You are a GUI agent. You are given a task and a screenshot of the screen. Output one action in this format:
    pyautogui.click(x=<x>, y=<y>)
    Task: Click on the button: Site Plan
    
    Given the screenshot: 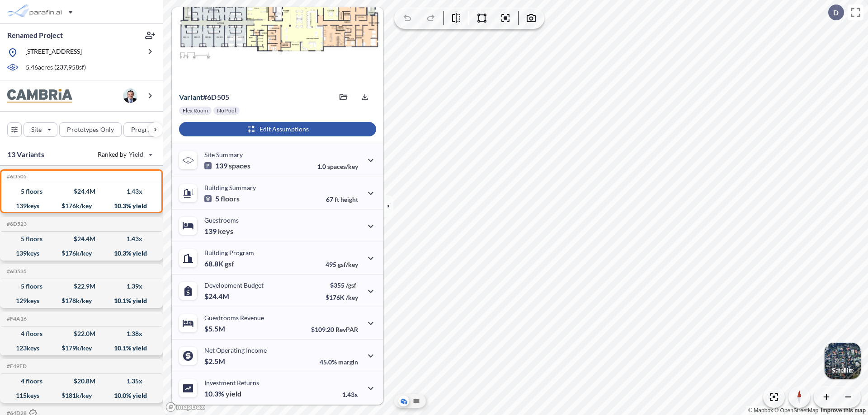 What is the action you would take?
    pyautogui.click(x=416, y=401)
    